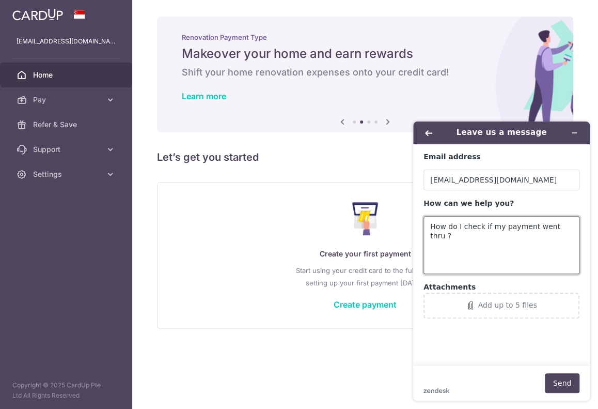  I want to click on button: Send, so click(157, 270).